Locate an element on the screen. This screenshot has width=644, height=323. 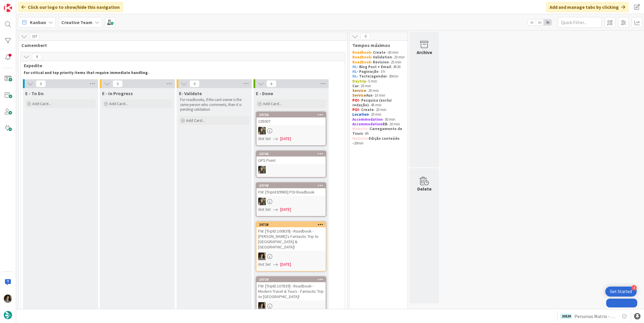
strong: Location is located at coordinates (360, 114).